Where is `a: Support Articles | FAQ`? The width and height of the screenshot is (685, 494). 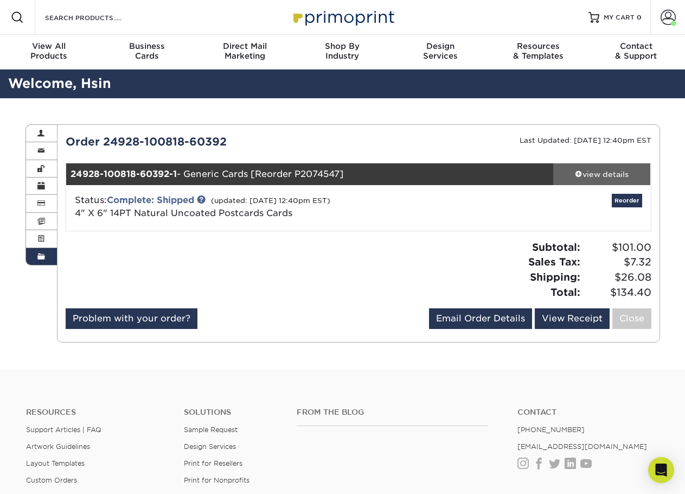 a: Support Articles | FAQ is located at coordinates (63, 429).